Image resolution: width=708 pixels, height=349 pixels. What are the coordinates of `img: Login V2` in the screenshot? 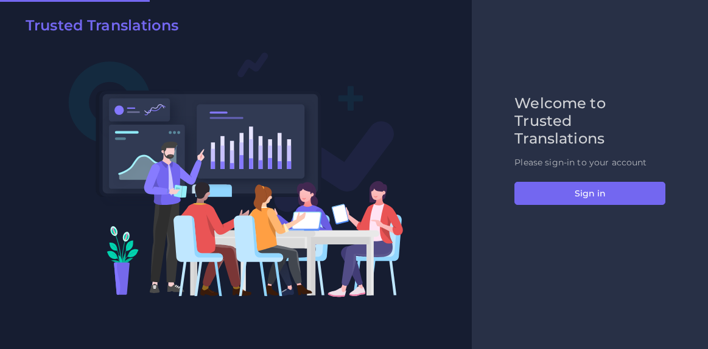 It's located at (236, 175).